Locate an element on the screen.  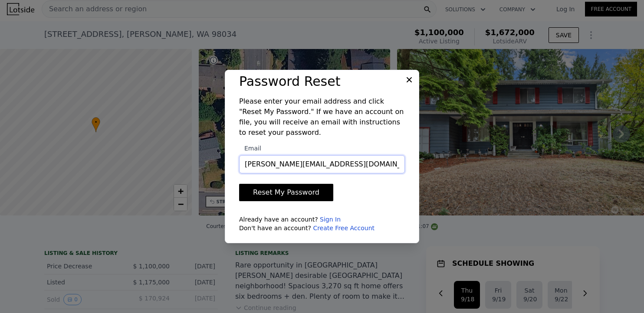
span: Email is located at coordinates (250, 148).